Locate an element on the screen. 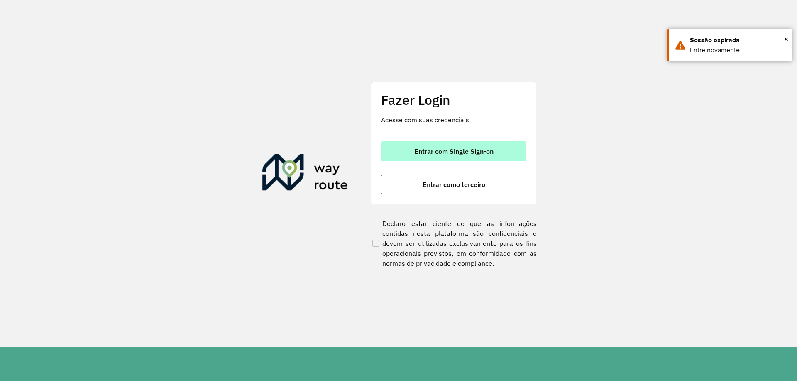  span: Entrar com Single Sign-on is located at coordinates (454, 151).